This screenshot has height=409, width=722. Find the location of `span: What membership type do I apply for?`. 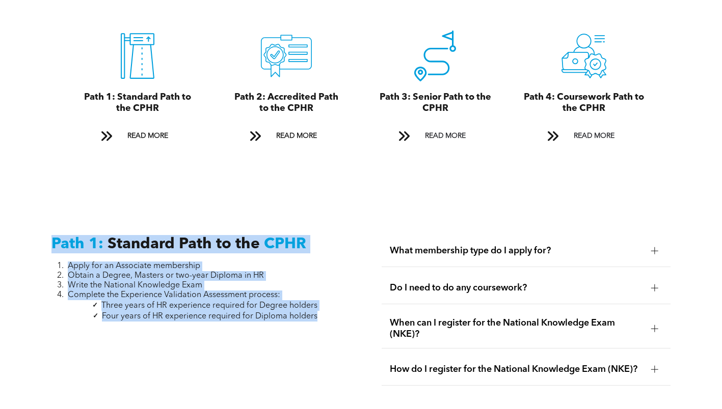

span: What membership type do I apply for? is located at coordinates (516, 251).